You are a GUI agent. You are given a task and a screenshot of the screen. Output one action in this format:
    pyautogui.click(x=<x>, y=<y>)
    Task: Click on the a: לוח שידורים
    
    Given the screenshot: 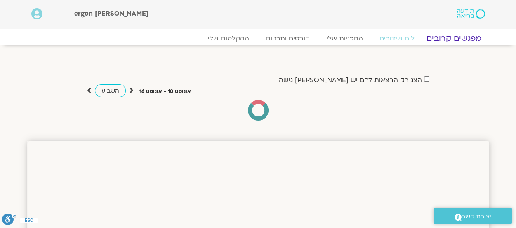 What is the action you would take?
    pyautogui.click(x=397, y=38)
    